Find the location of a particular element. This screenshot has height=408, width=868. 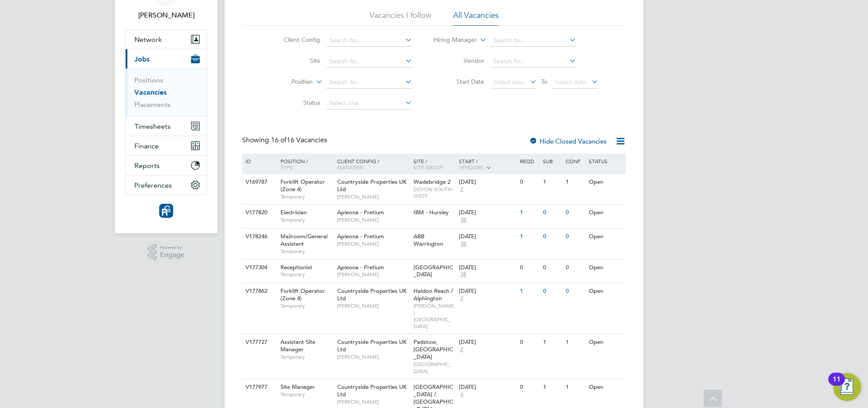

div: Jobs is located at coordinates (166, 92).